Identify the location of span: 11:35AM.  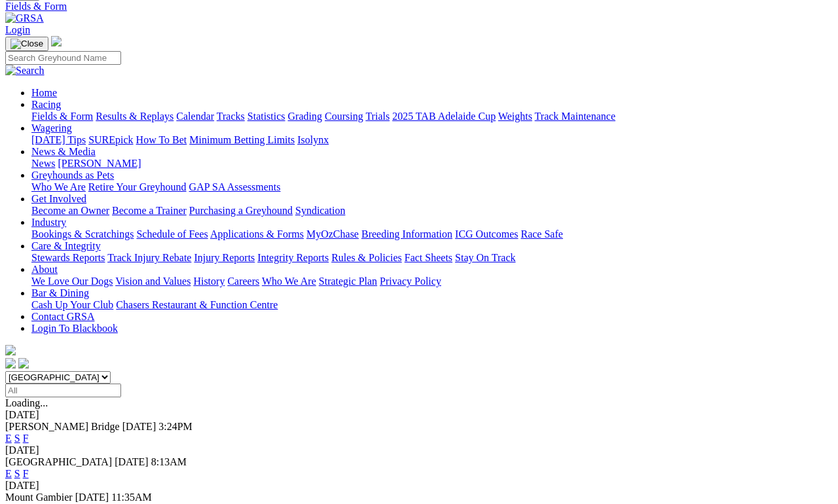
(131, 497).